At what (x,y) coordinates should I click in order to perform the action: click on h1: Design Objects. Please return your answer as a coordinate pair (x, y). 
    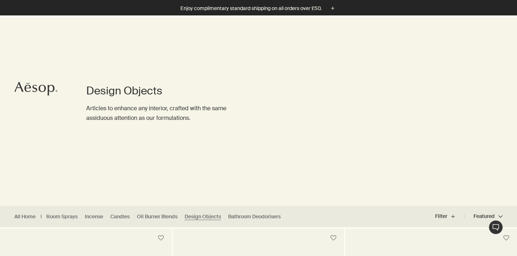
    Looking at the image, I should click on (158, 91).